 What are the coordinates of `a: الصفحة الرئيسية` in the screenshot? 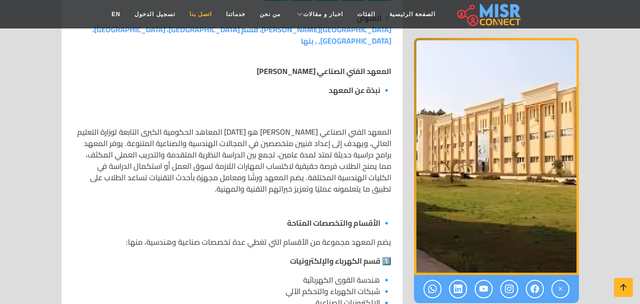 It's located at (412, 14).